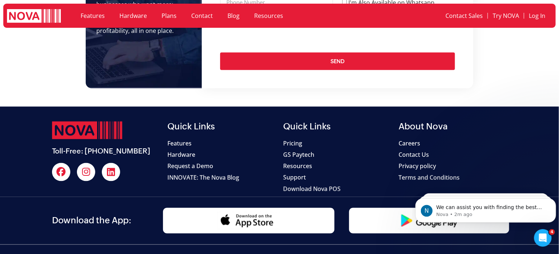 The height and width of the screenshot is (254, 559). I want to click on h2: About Nova, so click(453, 127).